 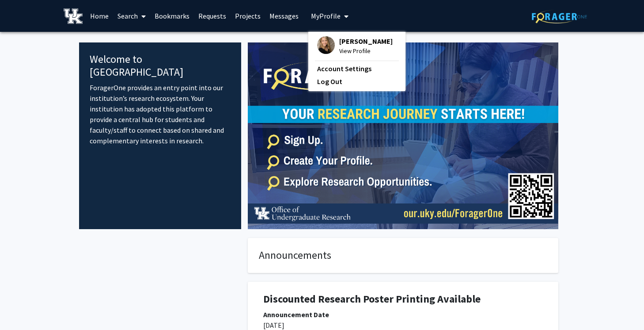 I want to click on img: University of Kentucky Logo, so click(x=73, y=16).